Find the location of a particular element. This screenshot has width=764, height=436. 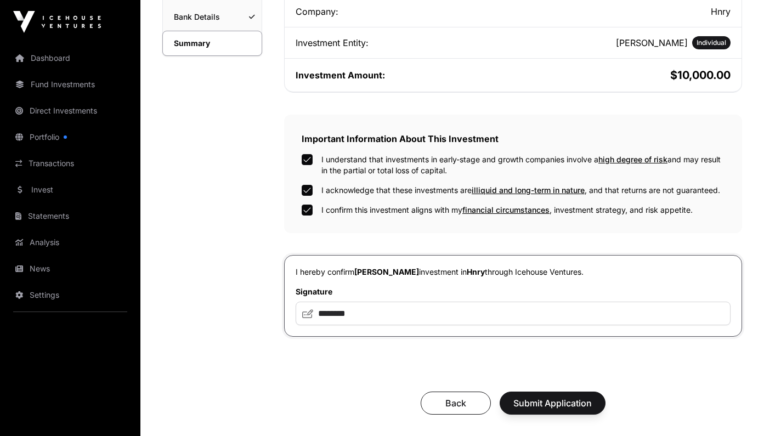

a: Portfolio is located at coordinates (70, 137).